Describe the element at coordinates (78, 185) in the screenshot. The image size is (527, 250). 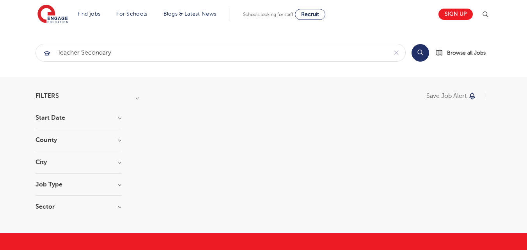
I see `h3: Job Type` at that location.